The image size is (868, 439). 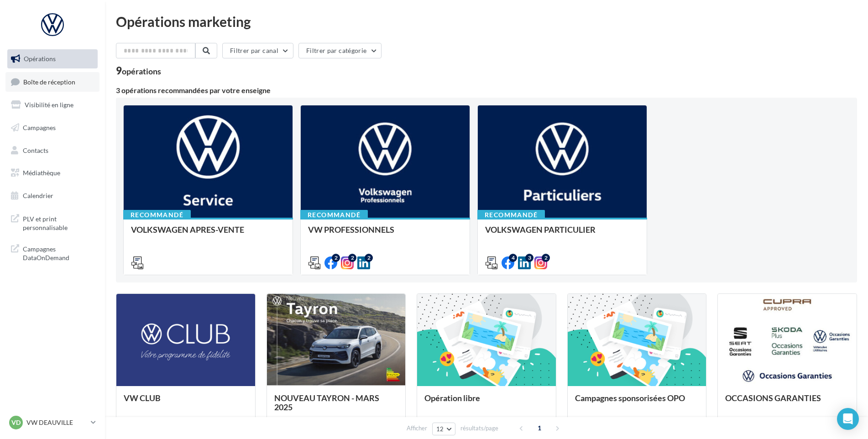 I want to click on span: PLV et print personnalisable, so click(x=59, y=222).